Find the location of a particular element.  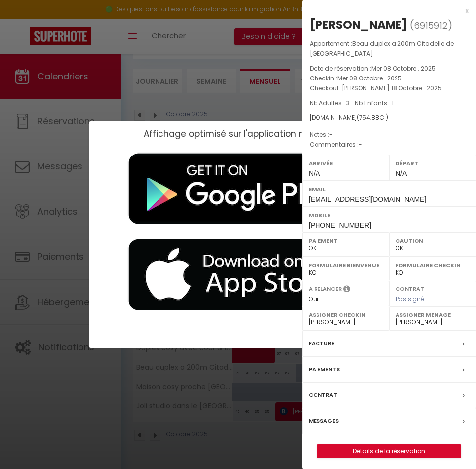

img: appStore is located at coordinates (238, 274).